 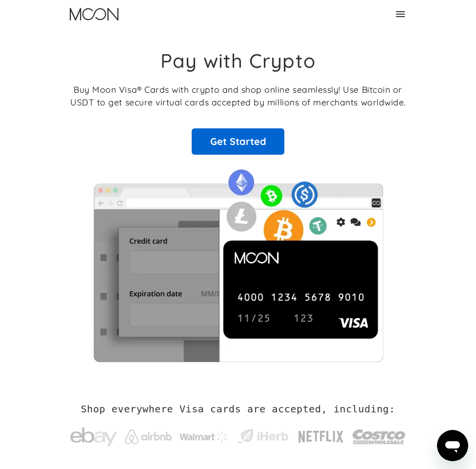 I want to click on p: Buy Moon Visa® Cards with crypto and shop online seamlessly! Use Bitcoin or USDT to get secure vi..., so click(x=238, y=95).